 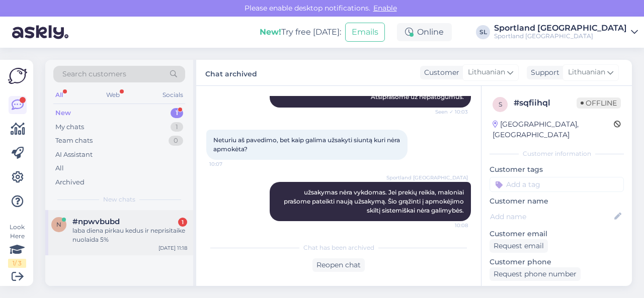 I want to click on label: Chat archived, so click(x=231, y=72).